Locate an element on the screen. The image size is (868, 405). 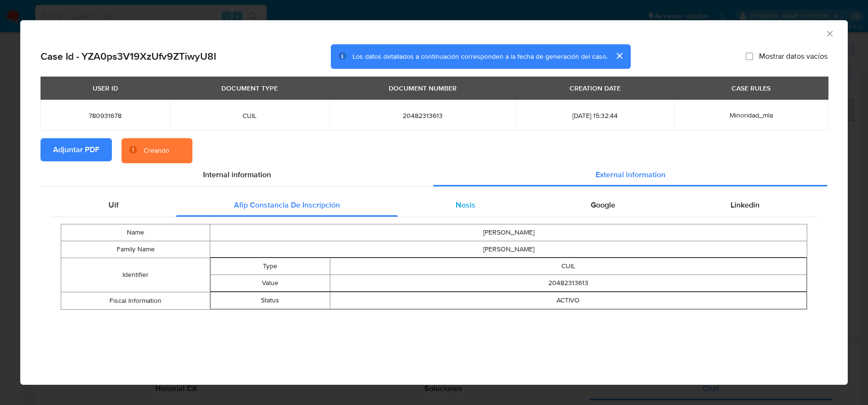
div: USER ID is located at coordinates (105, 88).